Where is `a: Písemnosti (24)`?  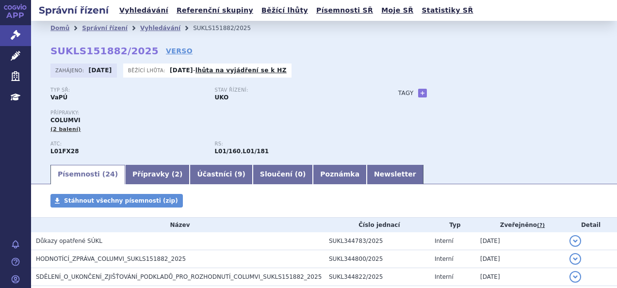
a: Písemnosti (24) is located at coordinates (88, 175).